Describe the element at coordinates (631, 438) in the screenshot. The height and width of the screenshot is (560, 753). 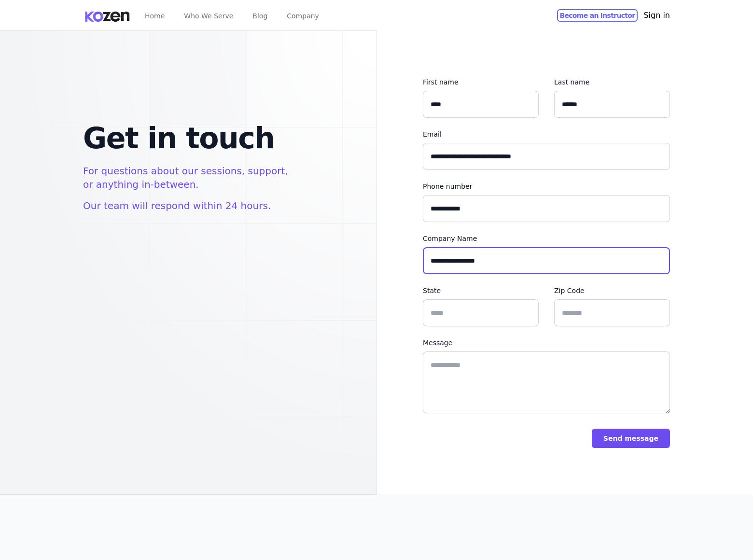
I see `button: Send message` at that location.